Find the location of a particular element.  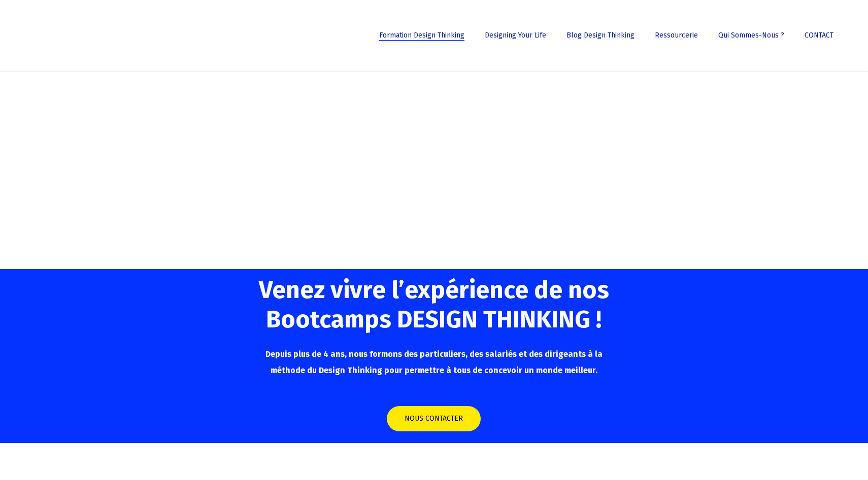

a: Designing Your Life is located at coordinates (515, 36).